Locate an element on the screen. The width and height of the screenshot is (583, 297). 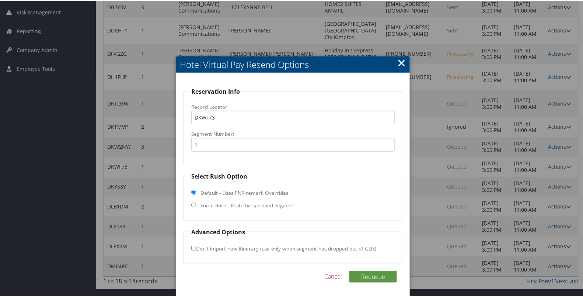
label: Segment Number: is located at coordinates (293, 133).